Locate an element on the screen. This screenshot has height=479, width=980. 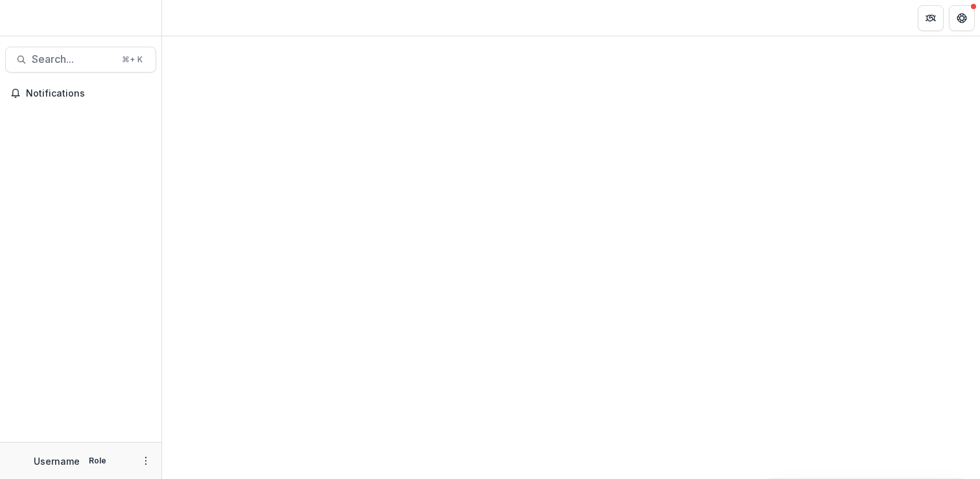
p: Role is located at coordinates (98, 461).